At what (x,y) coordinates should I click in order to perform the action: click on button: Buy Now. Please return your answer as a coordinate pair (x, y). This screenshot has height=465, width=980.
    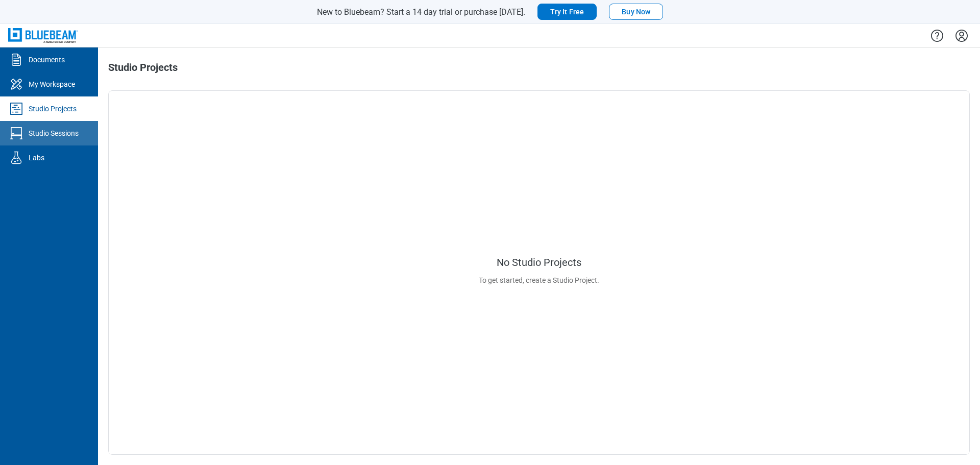
    Looking at the image, I should click on (636, 12).